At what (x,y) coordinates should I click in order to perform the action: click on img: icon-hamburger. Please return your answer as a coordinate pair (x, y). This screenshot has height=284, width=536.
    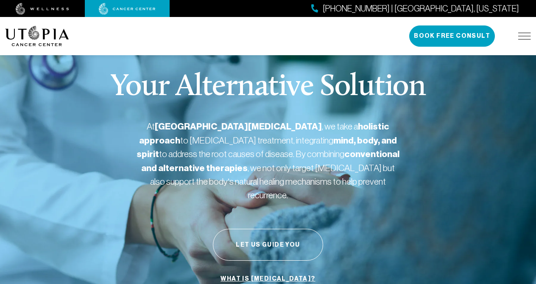
    Looking at the image, I should click on (525, 36).